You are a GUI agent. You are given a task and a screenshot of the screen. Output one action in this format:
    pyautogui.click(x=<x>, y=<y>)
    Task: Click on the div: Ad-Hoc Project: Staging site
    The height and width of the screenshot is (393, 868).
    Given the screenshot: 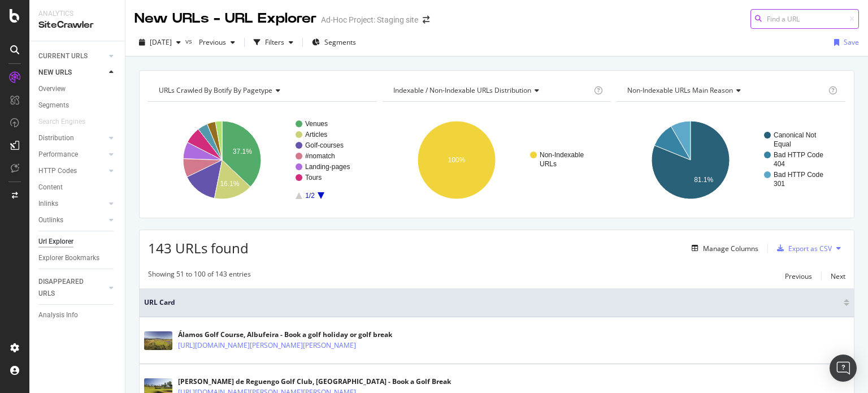 What is the action you would take?
    pyautogui.click(x=369, y=20)
    